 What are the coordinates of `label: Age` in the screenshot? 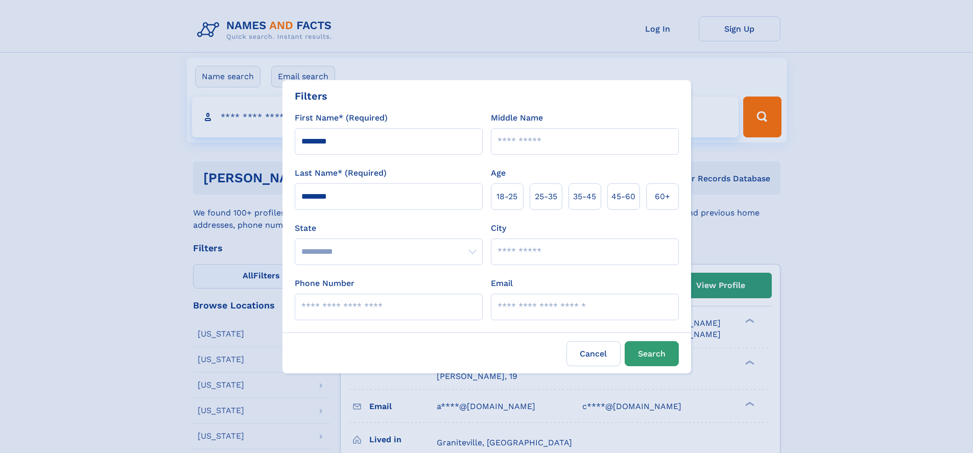 It's located at (498, 173).